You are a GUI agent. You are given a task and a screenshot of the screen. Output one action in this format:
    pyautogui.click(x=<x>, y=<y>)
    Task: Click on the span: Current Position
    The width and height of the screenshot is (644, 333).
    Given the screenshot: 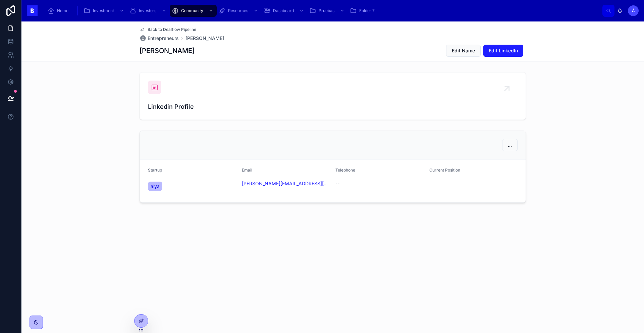 What is the action you would take?
    pyautogui.click(x=445, y=170)
    